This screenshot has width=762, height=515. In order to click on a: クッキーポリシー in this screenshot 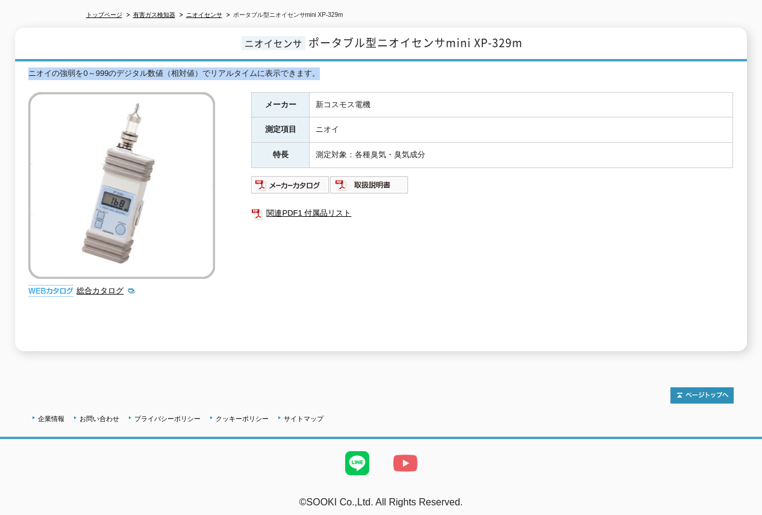, I will do `click(242, 419)`.